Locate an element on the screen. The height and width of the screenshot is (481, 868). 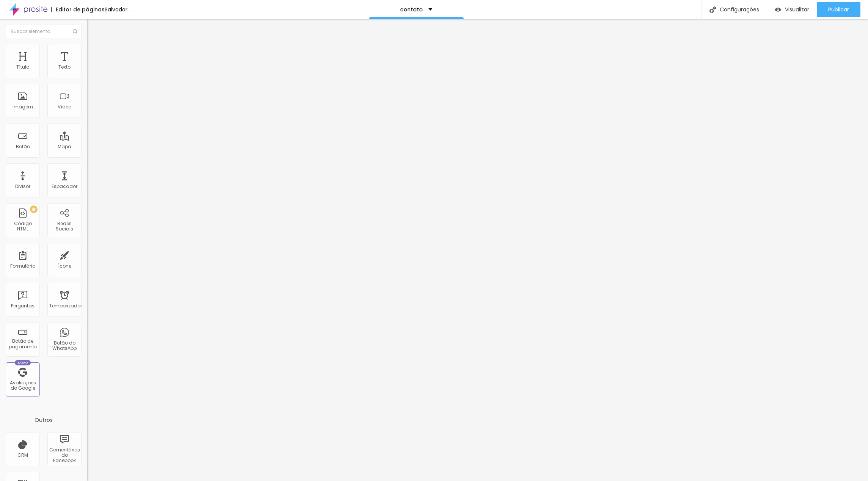
font: Botão do WhatsApp is located at coordinates (65, 345).